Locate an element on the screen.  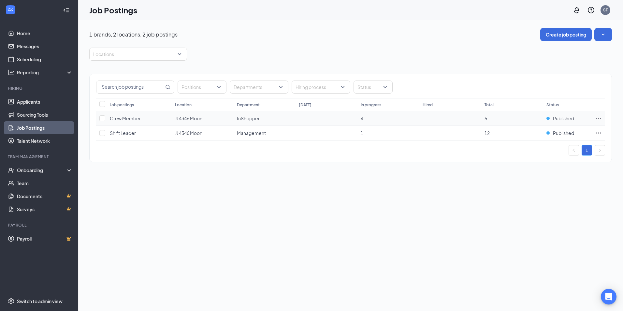
th: In progress is located at coordinates (388, 105).